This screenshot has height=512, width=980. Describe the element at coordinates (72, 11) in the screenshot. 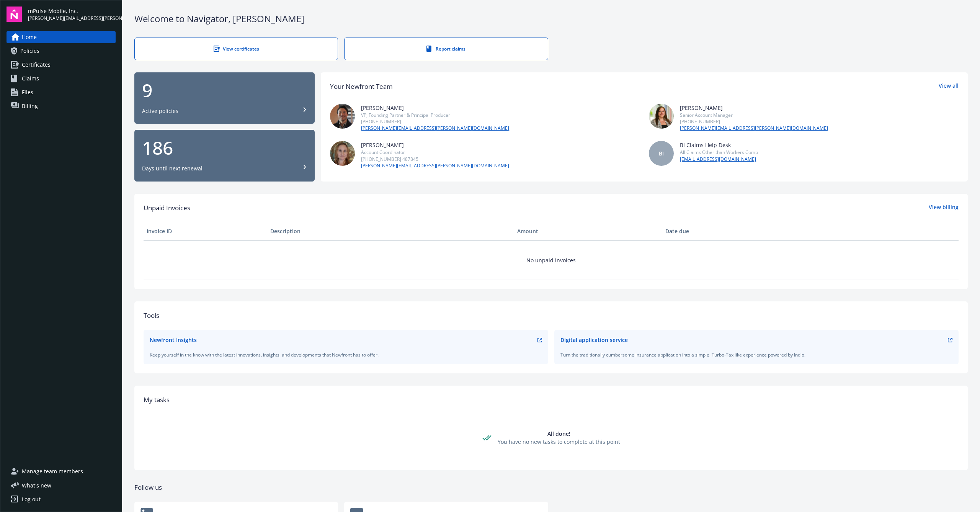

I see `span: mPulse Mobile, Inc.` at that location.